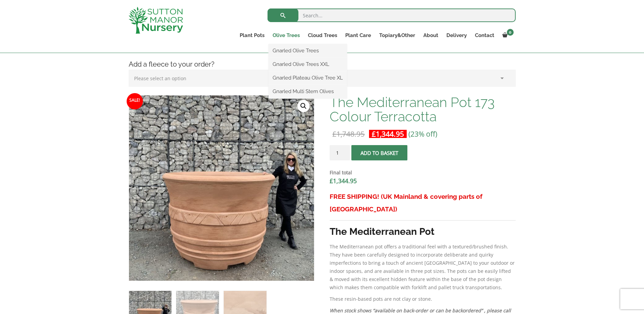 This screenshot has height=314, width=644. What do you see at coordinates (286, 35) in the screenshot?
I see `a: Olive Trees` at bounding box center [286, 35].